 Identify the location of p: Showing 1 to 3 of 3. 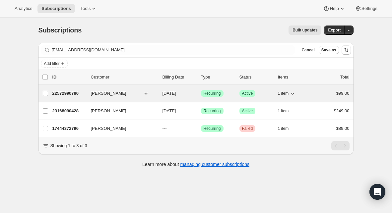
(69, 146).